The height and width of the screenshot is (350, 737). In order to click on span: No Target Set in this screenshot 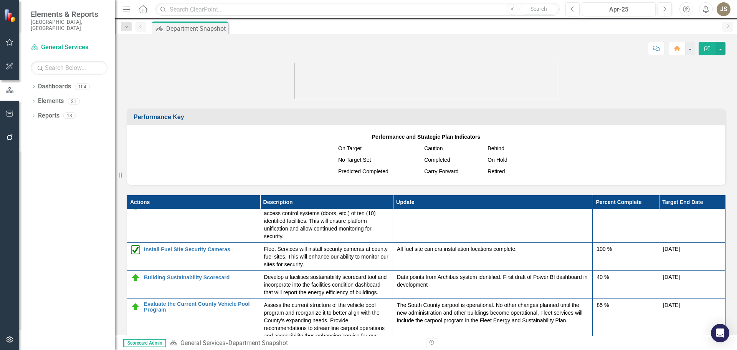, I will do `click(354, 160)`.